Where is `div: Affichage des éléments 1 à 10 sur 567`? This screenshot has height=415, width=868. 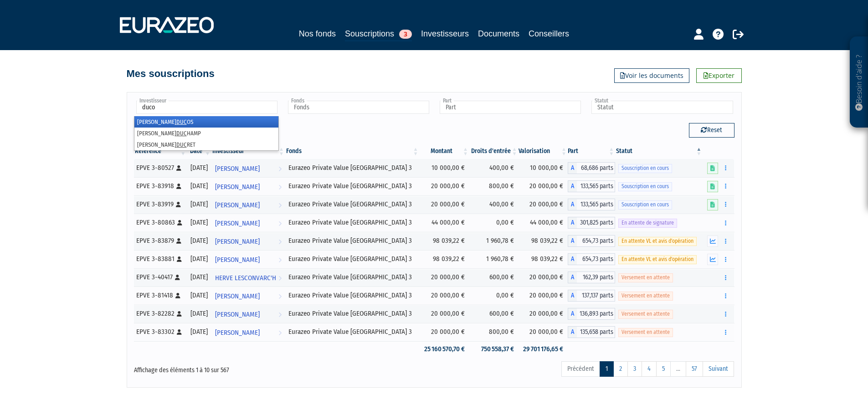
div: Affichage des éléments 1 à 10 sur 567 is located at coordinates (255, 368).